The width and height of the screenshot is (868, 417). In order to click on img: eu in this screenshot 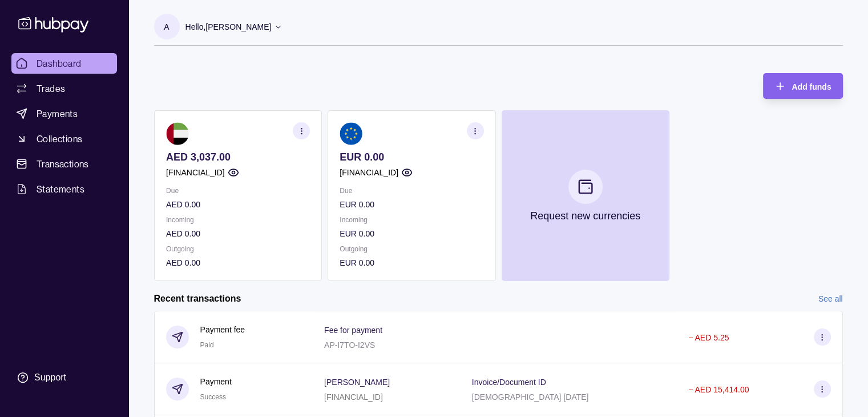, I will do `click(351, 134)`.